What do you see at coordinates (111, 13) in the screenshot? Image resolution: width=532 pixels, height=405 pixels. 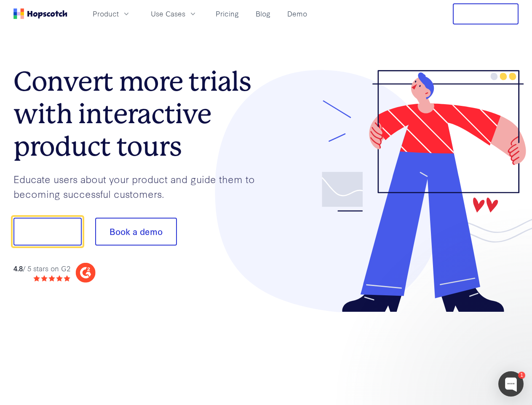 I see `button: Product` at bounding box center [111, 13].